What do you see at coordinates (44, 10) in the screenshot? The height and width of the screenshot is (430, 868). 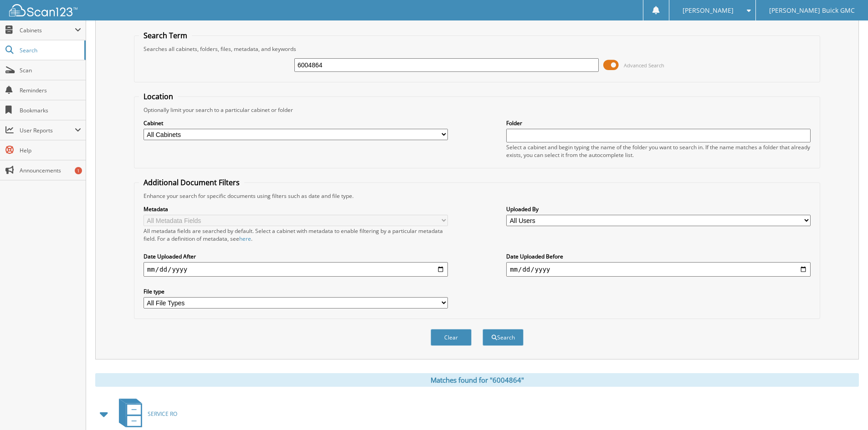 I see `img: scan123-logo-white.svg` at bounding box center [44, 10].